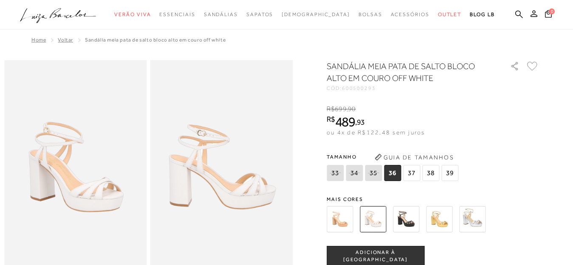  What do you see at coordinates (65, 40) in the screenshot?
I see `span: Voltar` at bounding box center [65, 40].